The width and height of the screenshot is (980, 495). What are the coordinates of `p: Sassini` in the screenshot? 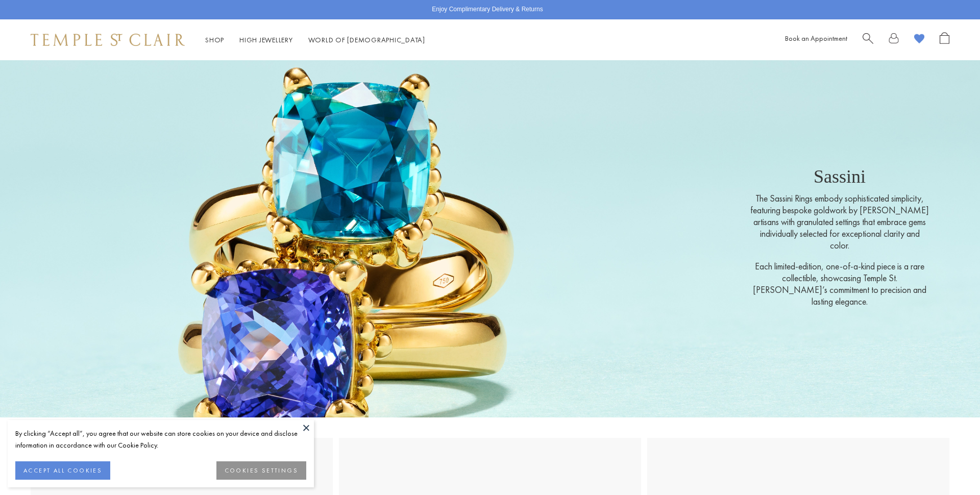 It's located at (839, 177).